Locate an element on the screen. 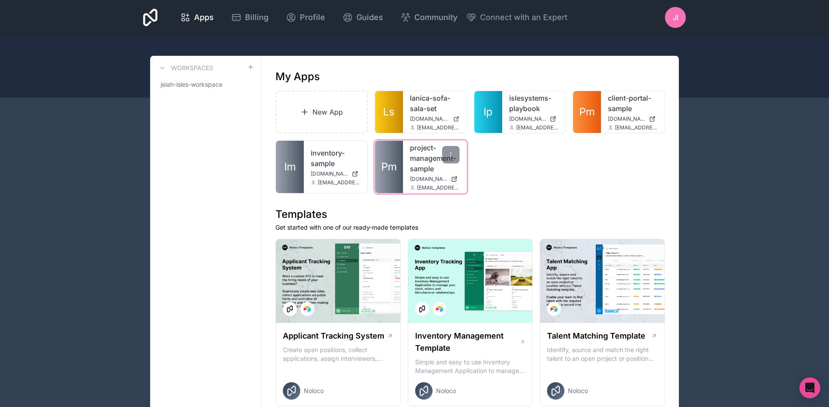 The width and height of the screenshot is (829, 407). h1: Inventory Management Template is located at coordinates (468, 342).